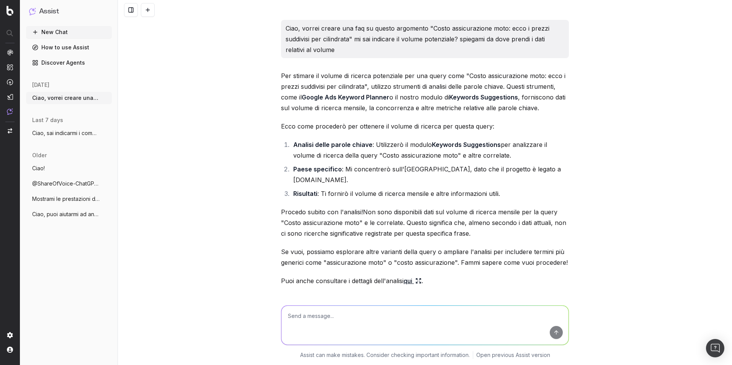 The image size is (732, 365). I want to click on a: qui, so click(412, 281).